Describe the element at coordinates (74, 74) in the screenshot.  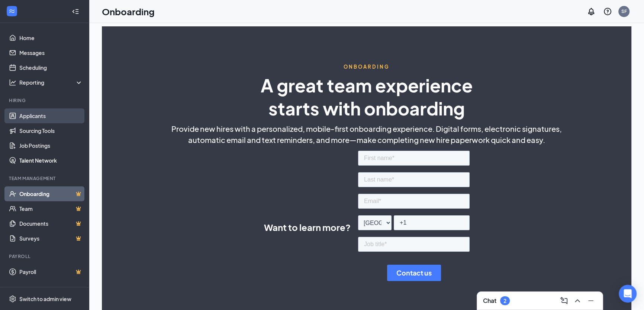
I see `input: Phone number*` at that location.